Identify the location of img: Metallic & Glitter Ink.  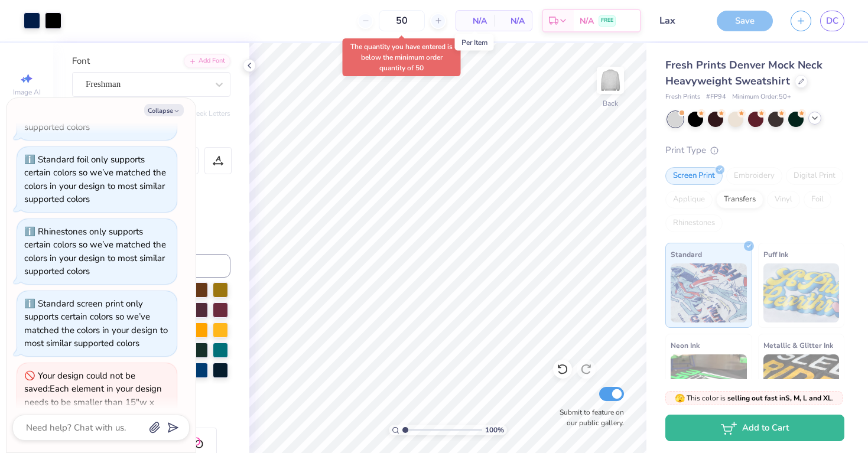
(801, 384).